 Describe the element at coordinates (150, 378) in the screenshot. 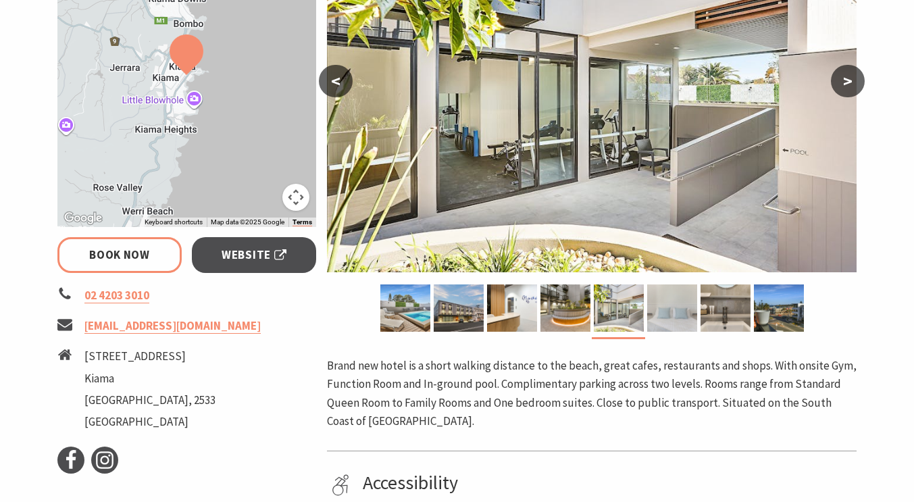

I see `li: Kiama` at that location.